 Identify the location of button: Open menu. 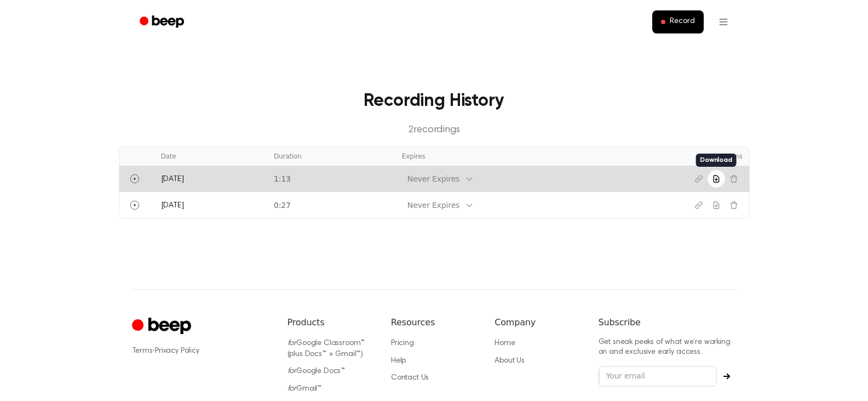
(723, 22).